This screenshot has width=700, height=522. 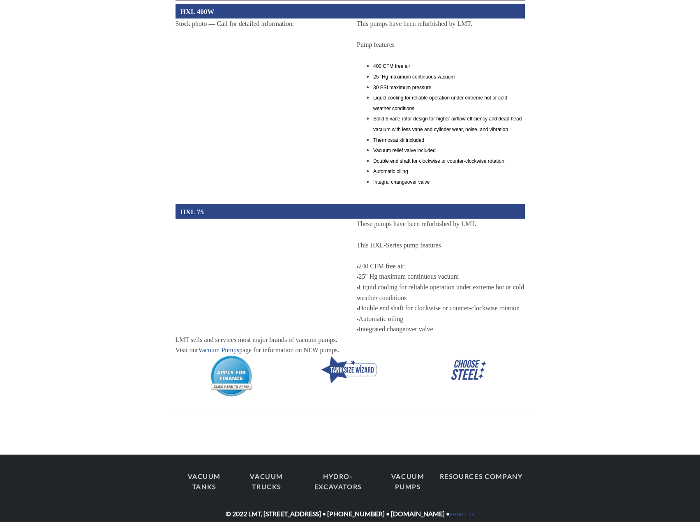 What do you see at coordinates (392, 66) in the screenshot?
I see `span: 400 CFM free air` at bounding box center [392, 66].